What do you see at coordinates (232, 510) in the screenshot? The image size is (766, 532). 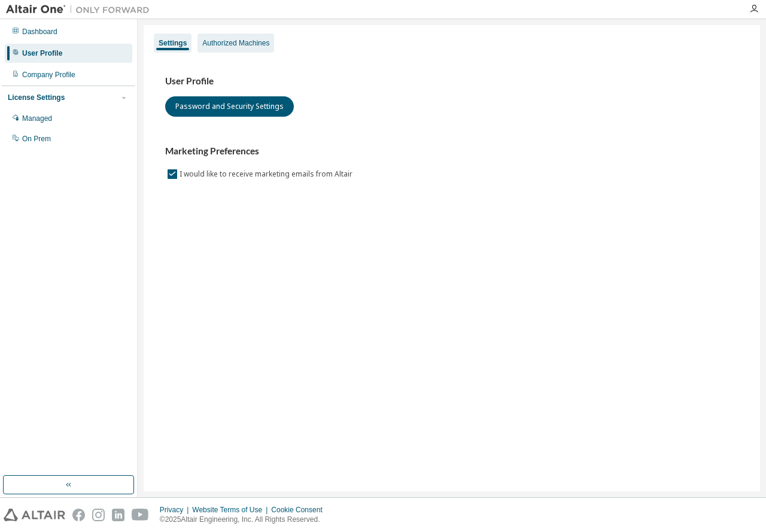 I see `div: Website Terms of Use` at bounding box center [232, 510].